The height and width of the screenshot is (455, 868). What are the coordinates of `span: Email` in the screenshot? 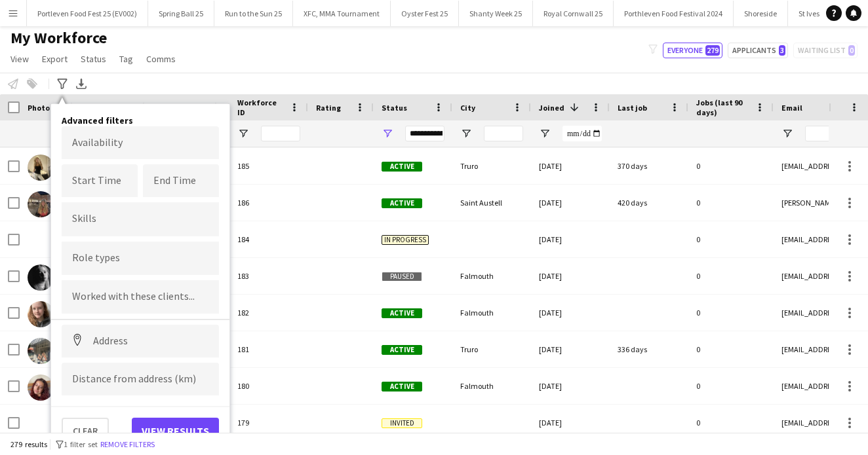 It's located at (792, 107).